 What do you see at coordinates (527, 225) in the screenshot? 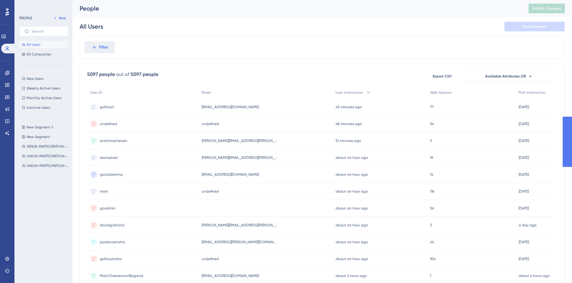
I see `time: a day ago` at bounding box center [527, 225].